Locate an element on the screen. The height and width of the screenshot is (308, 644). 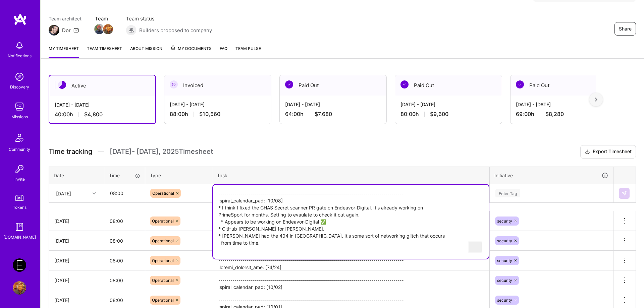
textarea: -------------------------------------------------------------------------------------------- :lor... is located at coordinates (351, 260).